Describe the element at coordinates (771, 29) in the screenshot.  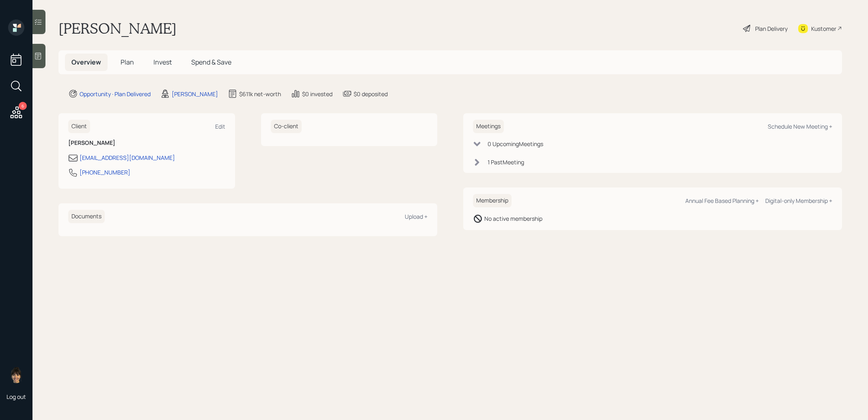
I see `div: Plan Delivery` at that location.